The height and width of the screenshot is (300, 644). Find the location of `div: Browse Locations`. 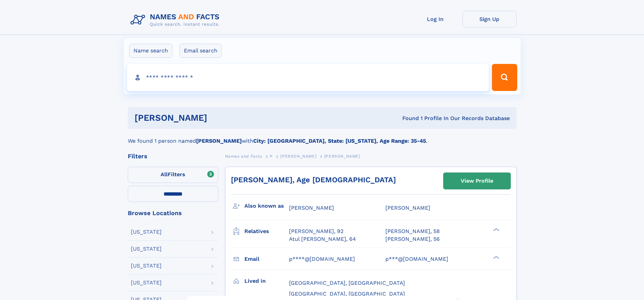

div: Browse Locations is located at coordinates (173, 213).